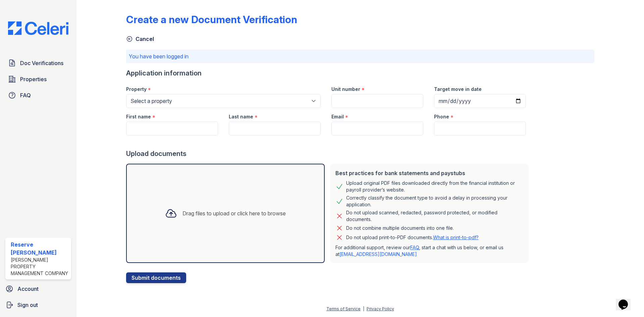 Image resolution: width=644 pixels, height=317 pixels. What do you see at coordinates (399, 228) in the screenshot?
I see `div: Do not combine multiple documents into one file.` at bounding box center [399, 228].